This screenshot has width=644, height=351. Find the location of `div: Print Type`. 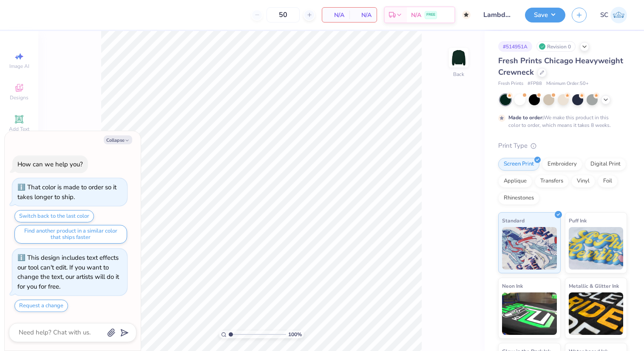

div: Print Type is located at coordinates (562, 146).